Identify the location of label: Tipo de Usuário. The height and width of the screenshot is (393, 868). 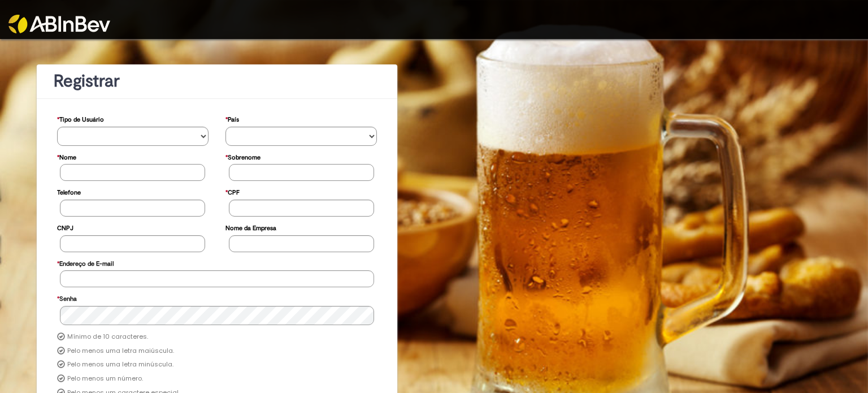
(80, 118).